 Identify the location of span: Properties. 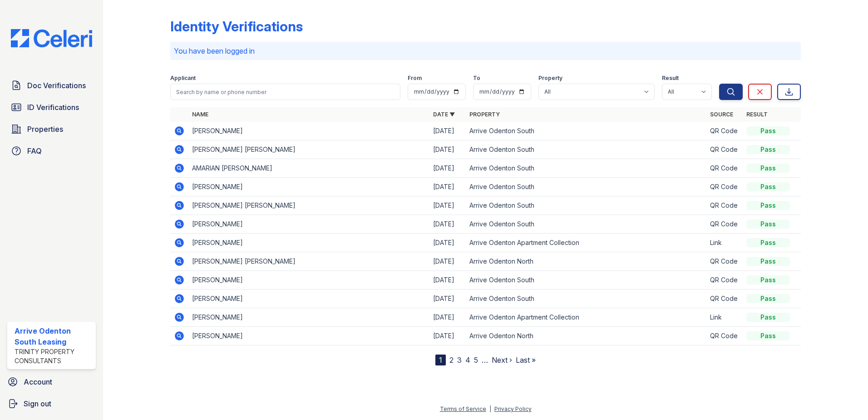
(45, 129).